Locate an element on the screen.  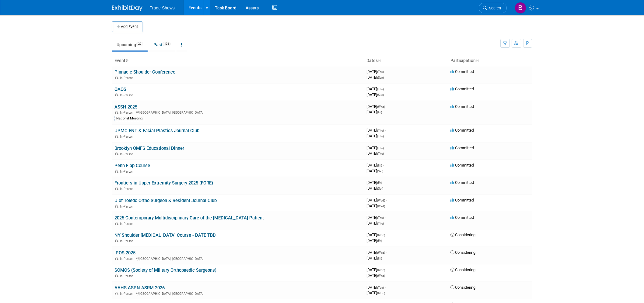
img: Becca Rensi is located at coordinates (521, 8).